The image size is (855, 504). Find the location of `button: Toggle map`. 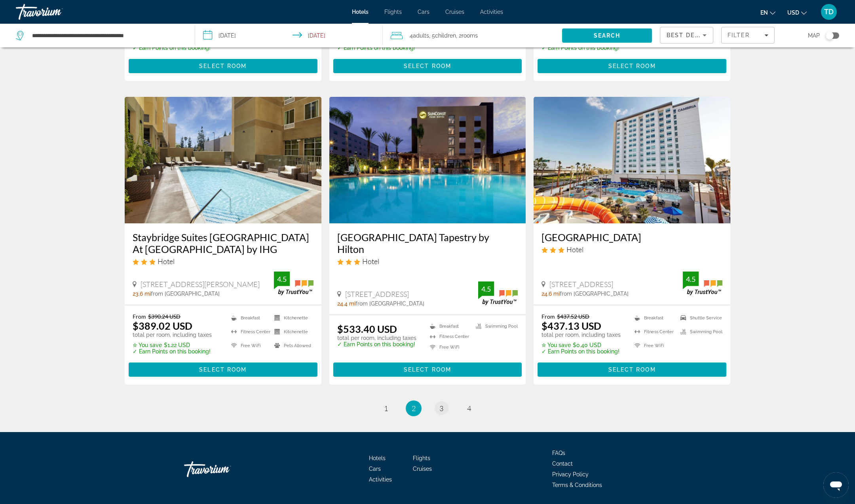

button: Toggle map is located at coordinates (829, 36).